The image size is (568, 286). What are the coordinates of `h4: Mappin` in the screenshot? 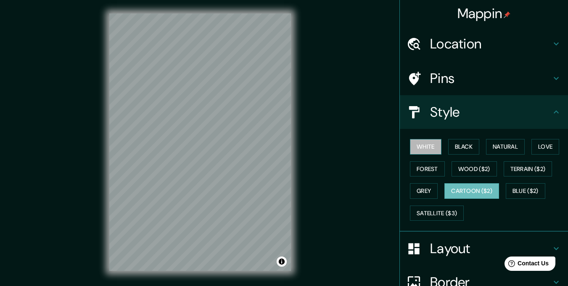 It's located at (484, 13).